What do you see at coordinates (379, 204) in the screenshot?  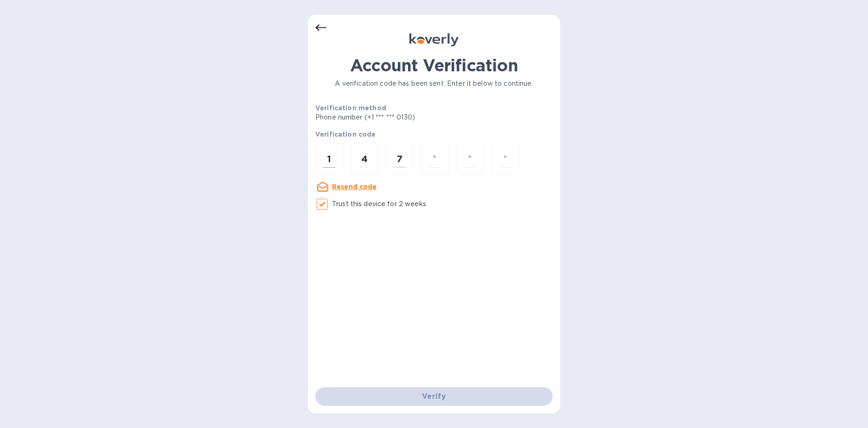 I see `p: Trust this device for 2 weeks` at bounding box center [379, 204].